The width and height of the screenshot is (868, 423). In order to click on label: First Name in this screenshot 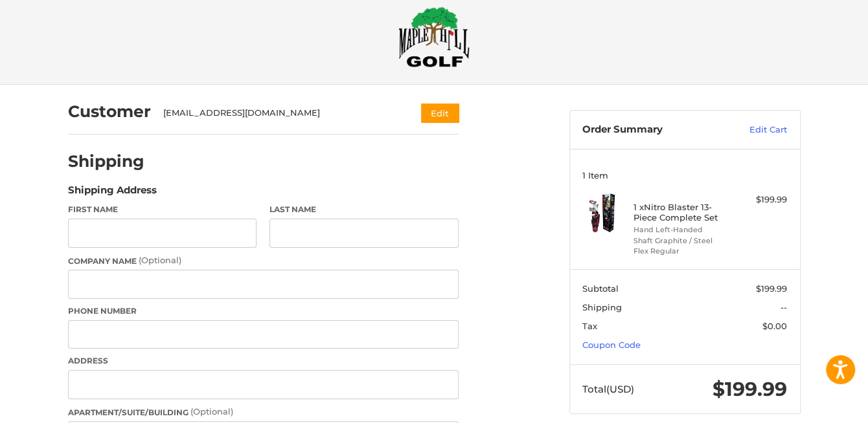, I will do `click(162, 210)`.